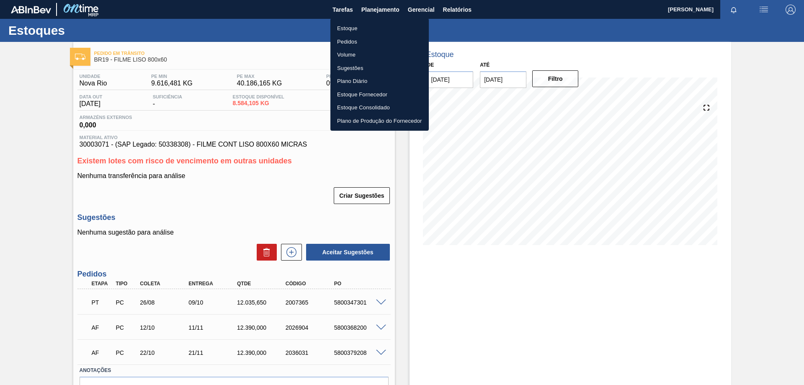 This screenshot has width=804, height=385. Describe the element at coordinates (379, 81) in the screenshot. I see `li: Plano Diário` at that location.